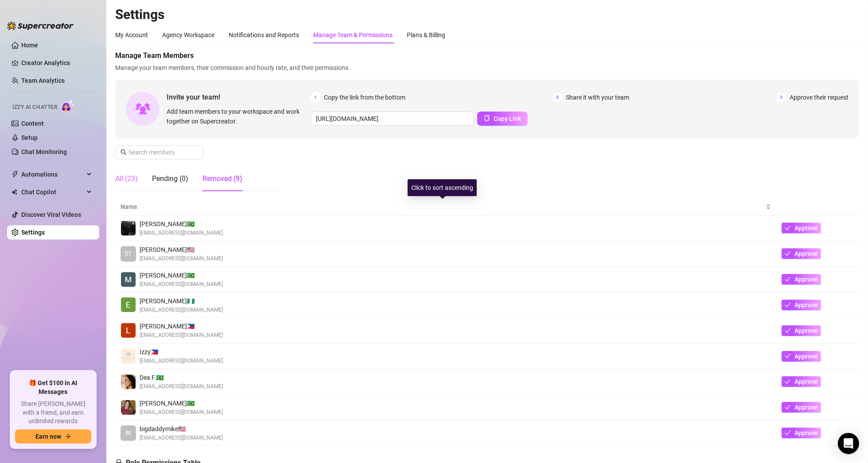  What do you see at coordinates (128, 330) in the screenshot?
I see `img: Laura Virtual Desk` at bounding box center [128, 330].